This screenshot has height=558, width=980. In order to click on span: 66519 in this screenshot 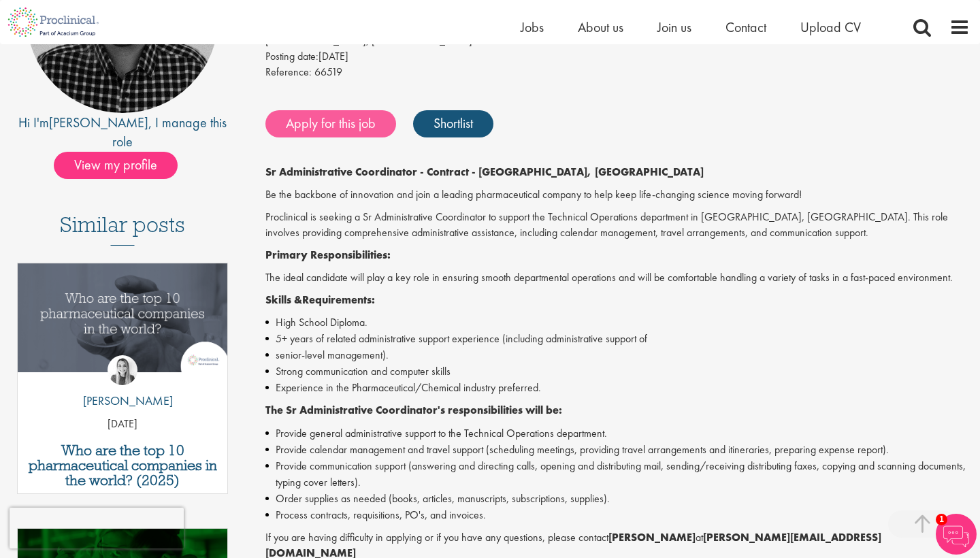, I will do `click(328, 71)`.